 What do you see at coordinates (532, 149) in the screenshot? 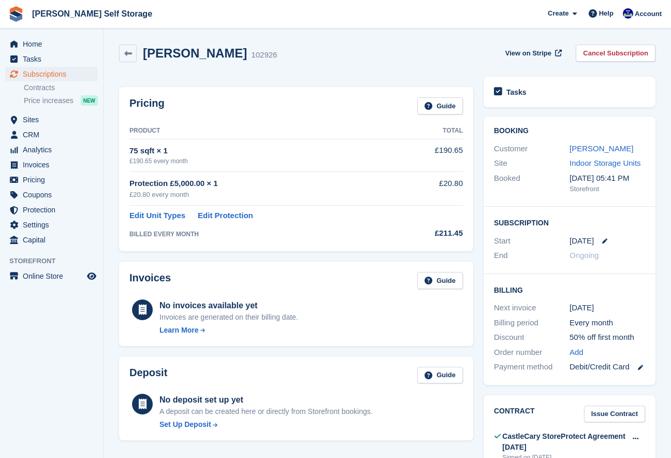
I see `div: Customer` at bounding box center [532, 149].